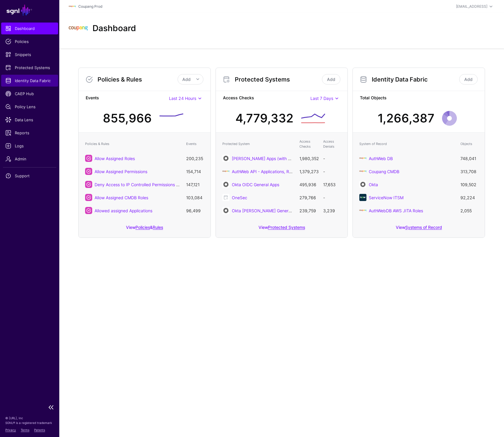 This screenshot has height=437, width=504. I want to click on a: Patents, so click(39, 430).